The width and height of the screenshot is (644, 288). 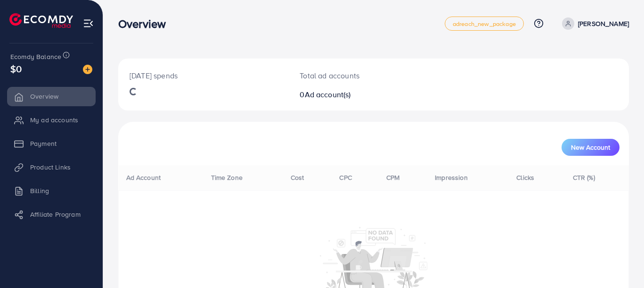 I want to click on span: Ad account(s), so click(x=328, y=94).